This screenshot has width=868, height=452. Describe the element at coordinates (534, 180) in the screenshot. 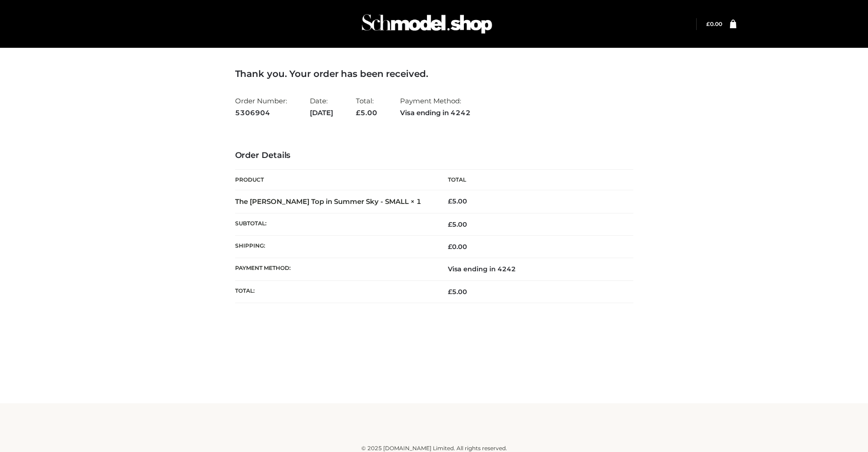

I see `th: Total` at that location.